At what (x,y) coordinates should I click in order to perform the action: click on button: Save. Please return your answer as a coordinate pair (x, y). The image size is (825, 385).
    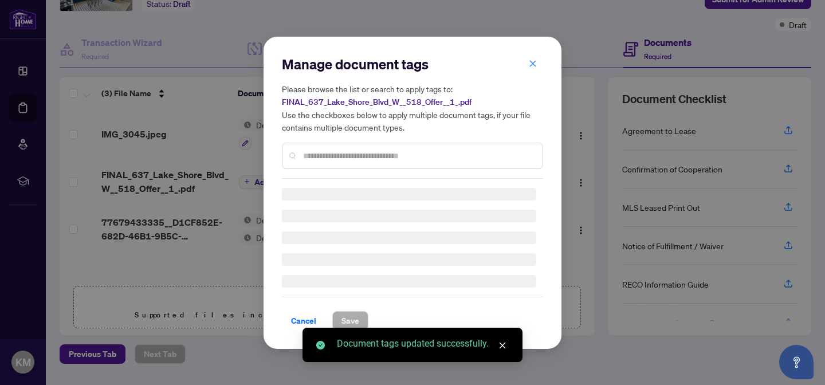
    Looking at the image, I should click on (350, 321).